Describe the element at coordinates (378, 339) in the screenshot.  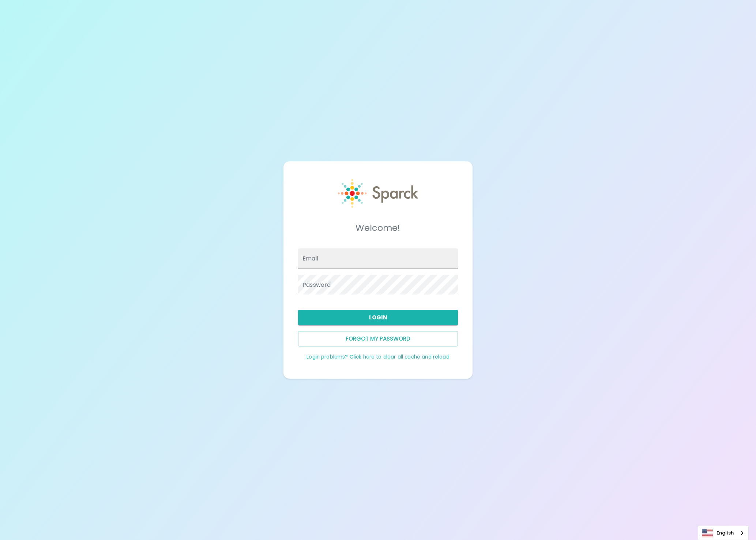
I see `button: Forgot my password` at that location.